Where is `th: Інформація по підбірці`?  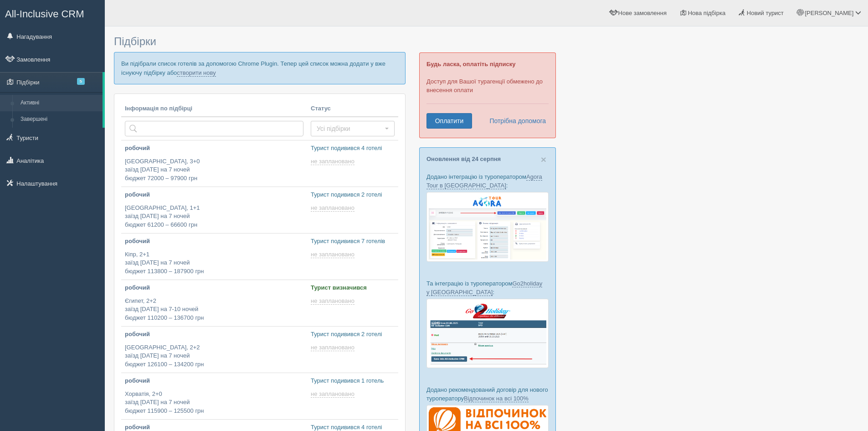 th: Інформація по підбірці is located at coordinates (214, 109).